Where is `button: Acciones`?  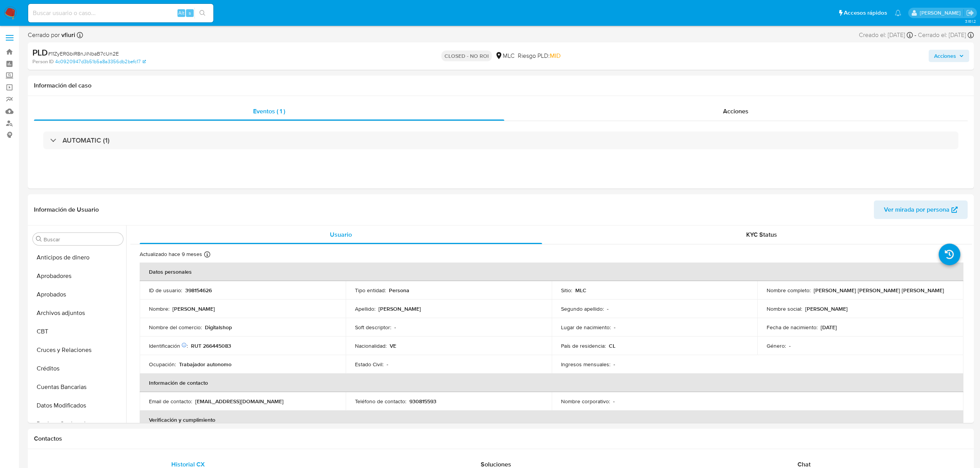
button: Acciones is located at coordinates (949, 56).